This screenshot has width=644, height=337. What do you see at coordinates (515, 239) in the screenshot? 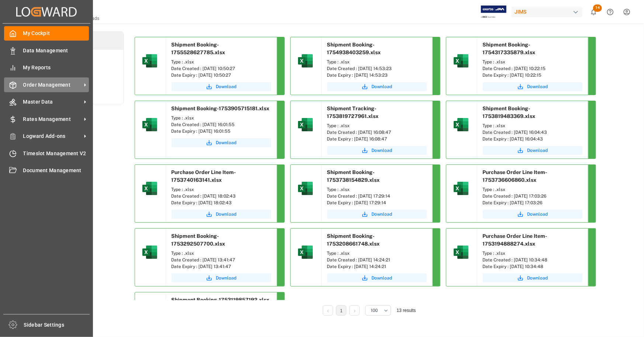
I see `span: Purchase Order Line Item-1753194888274.xlsx` at bounding box center [515, 239].